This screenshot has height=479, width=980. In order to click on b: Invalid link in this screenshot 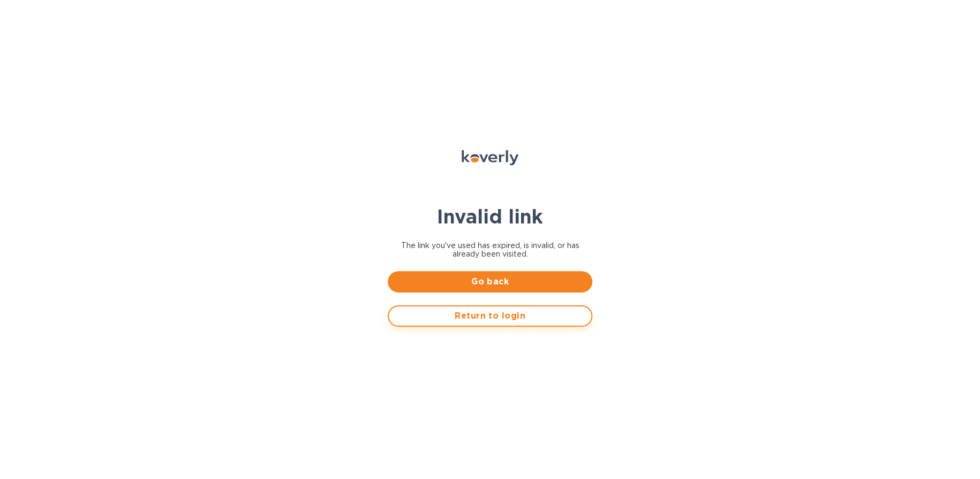, I will do `click(490, 217)`.